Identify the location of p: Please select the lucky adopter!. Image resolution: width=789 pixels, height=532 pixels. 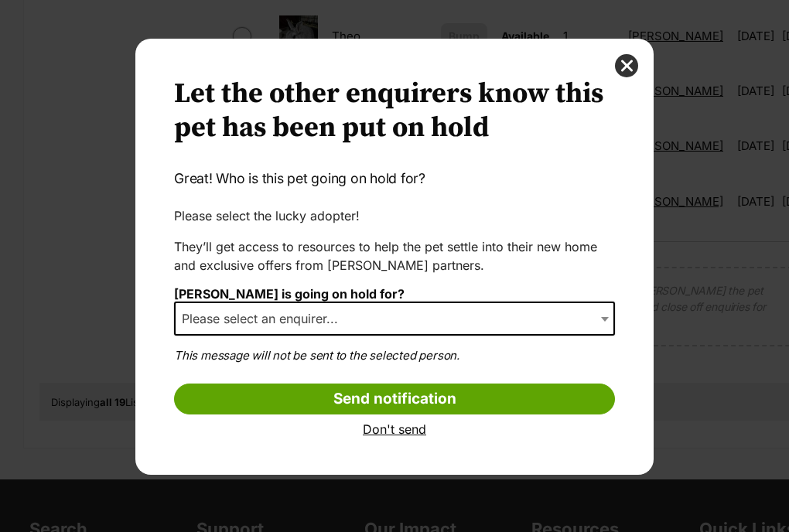
(394, 216).